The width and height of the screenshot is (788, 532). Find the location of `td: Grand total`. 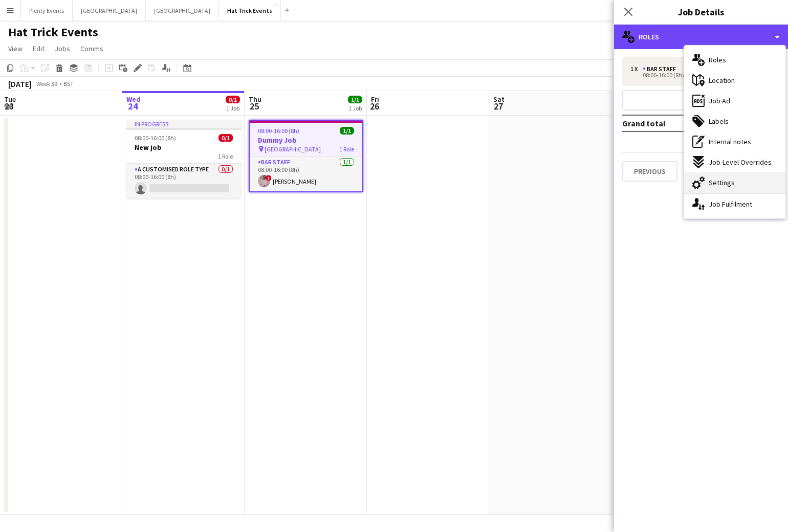

td: Grand total is located at coordinates (670, 123).